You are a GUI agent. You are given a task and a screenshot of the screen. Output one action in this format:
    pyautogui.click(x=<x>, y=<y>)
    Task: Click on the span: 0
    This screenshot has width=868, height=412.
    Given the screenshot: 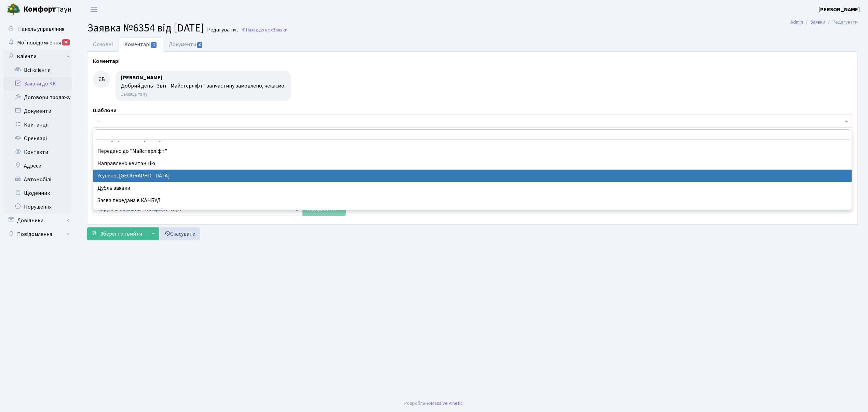 What is the action you would take?
    pyautogui.click(x=200, y=45)
    